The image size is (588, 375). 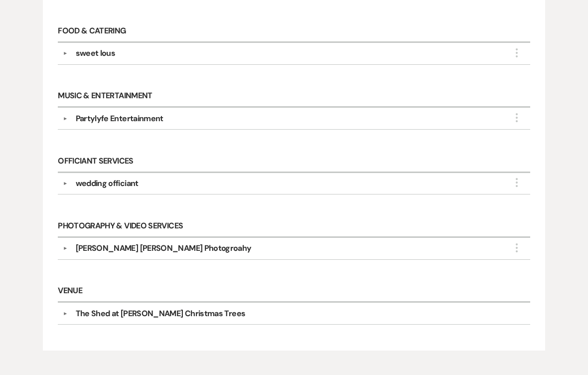 I want to click on div: sweet lous, so click(x=96, y=54).